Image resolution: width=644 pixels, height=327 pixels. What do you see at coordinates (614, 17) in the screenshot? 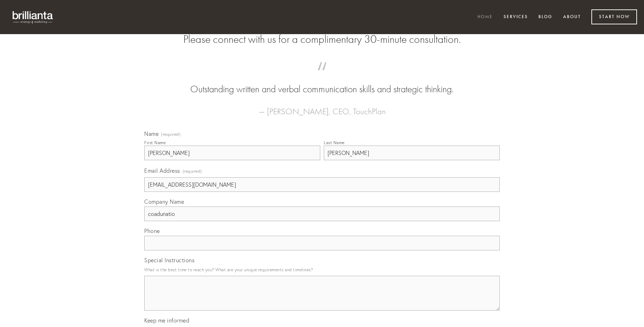
I see `a: Start Now` at bounding box center [614, 17].